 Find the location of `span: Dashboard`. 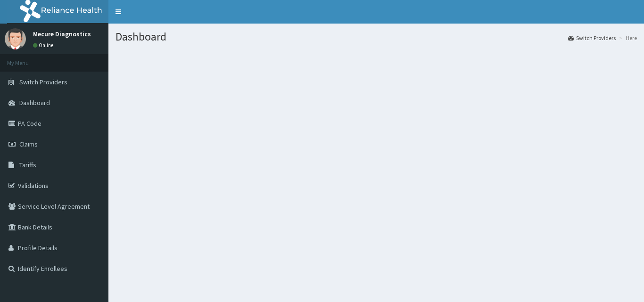

span: Dashboard is located at coordinates (34, 103).